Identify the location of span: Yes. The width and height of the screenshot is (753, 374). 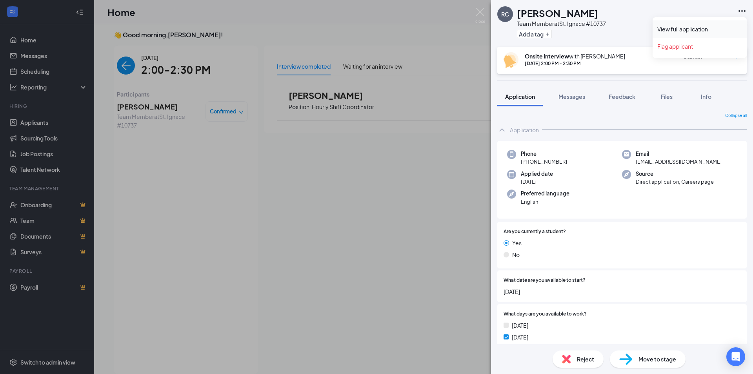
(517, 243).